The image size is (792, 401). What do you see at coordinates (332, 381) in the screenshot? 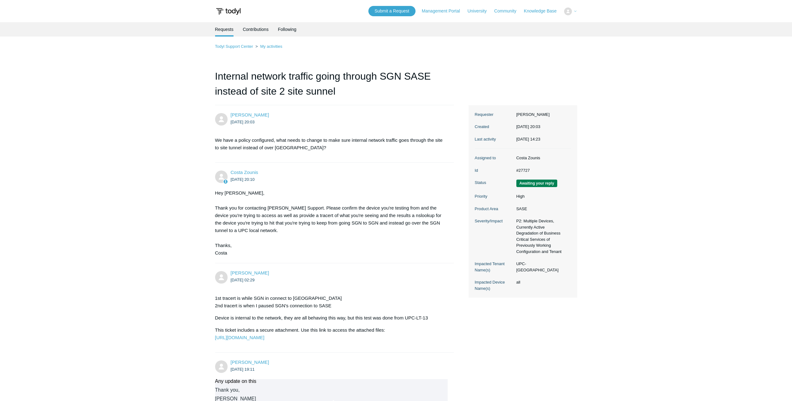
I see `div: Any update on this` at bounding box center [332, 381].